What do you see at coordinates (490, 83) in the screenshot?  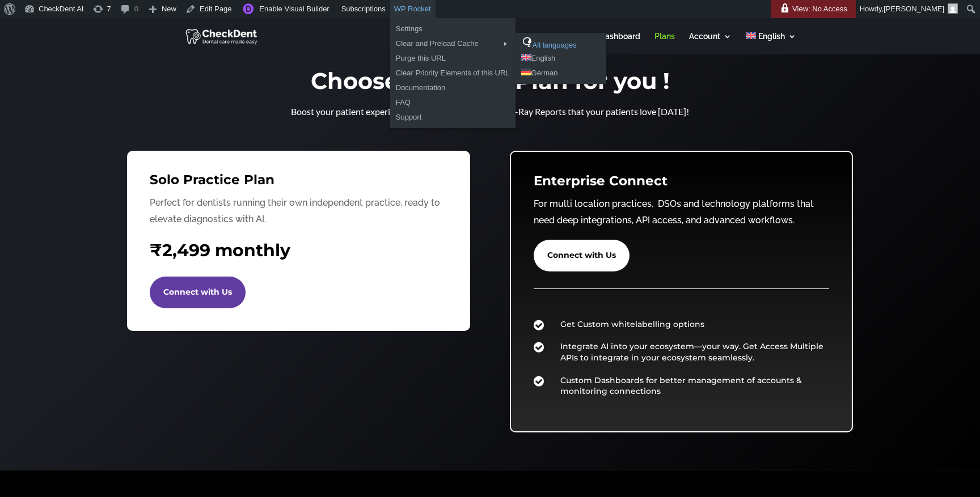 I see `h1: Choose the right Plan for you !` at bounding box center [490, 83].